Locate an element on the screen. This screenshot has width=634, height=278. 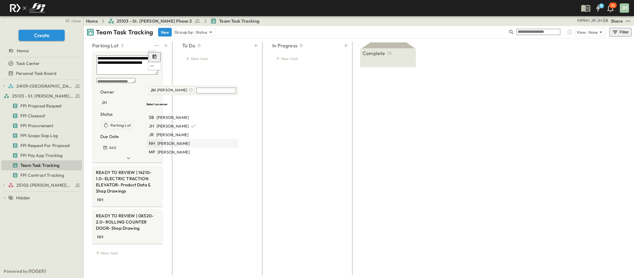
div: Personal Task Boardtest is located at coordinates (41, 73).